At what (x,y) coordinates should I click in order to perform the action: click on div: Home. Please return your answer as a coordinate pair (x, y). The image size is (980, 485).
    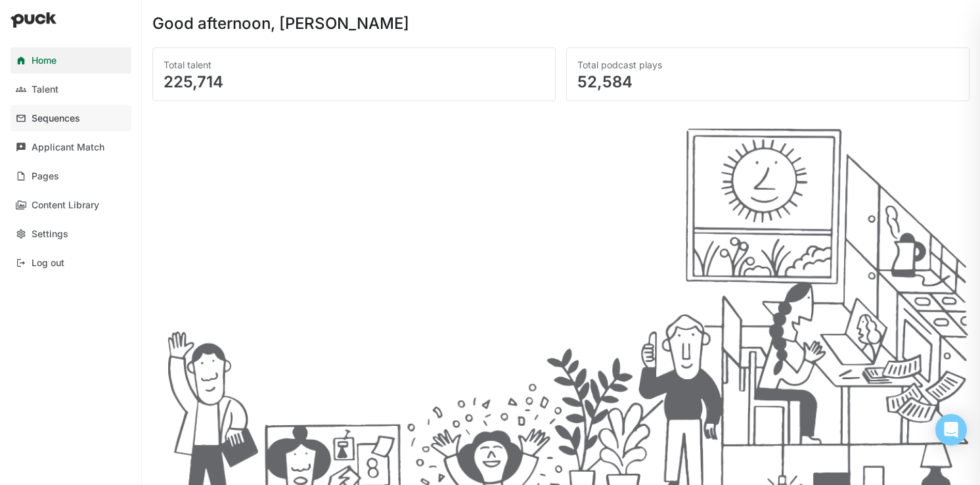
    Looking at the image, I should click on (44, 60).